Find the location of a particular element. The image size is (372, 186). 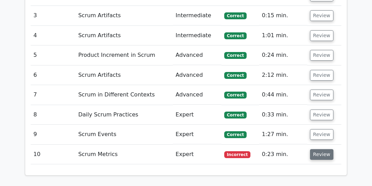

td: Scrum in Different Contexts is located at coordinates (124, 95).